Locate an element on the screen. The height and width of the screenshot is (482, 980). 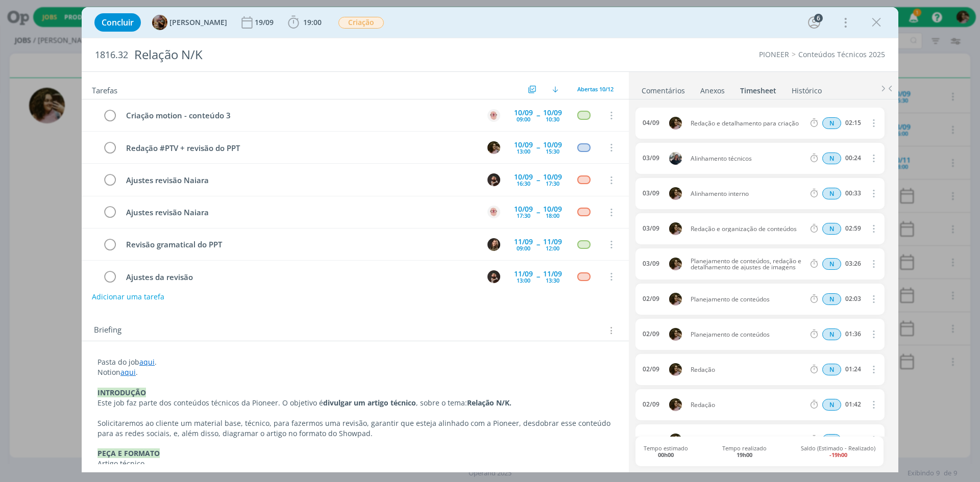
div: 12:00 is located at coordinates (552, 248).